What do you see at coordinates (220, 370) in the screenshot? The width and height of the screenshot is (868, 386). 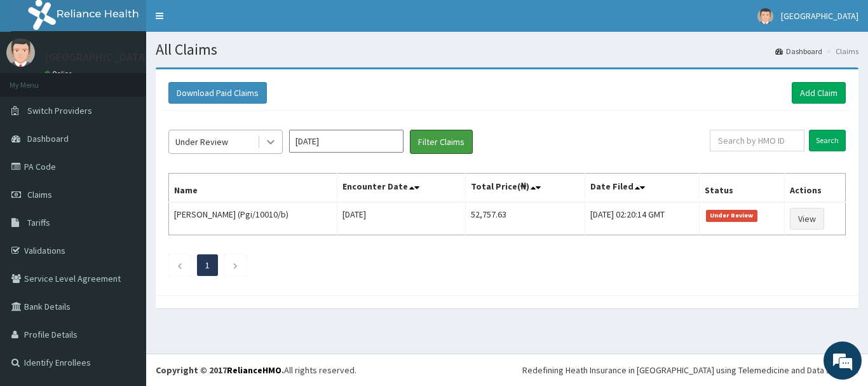 I see `strong: Copyright © 2017 .` at bounding box center [220, 370].